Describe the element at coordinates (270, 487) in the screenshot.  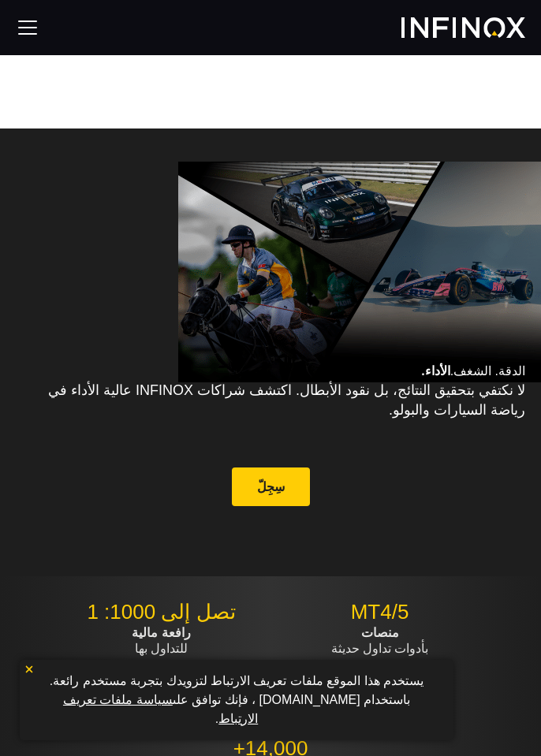
I see `a: سِجِلّ` at that location.